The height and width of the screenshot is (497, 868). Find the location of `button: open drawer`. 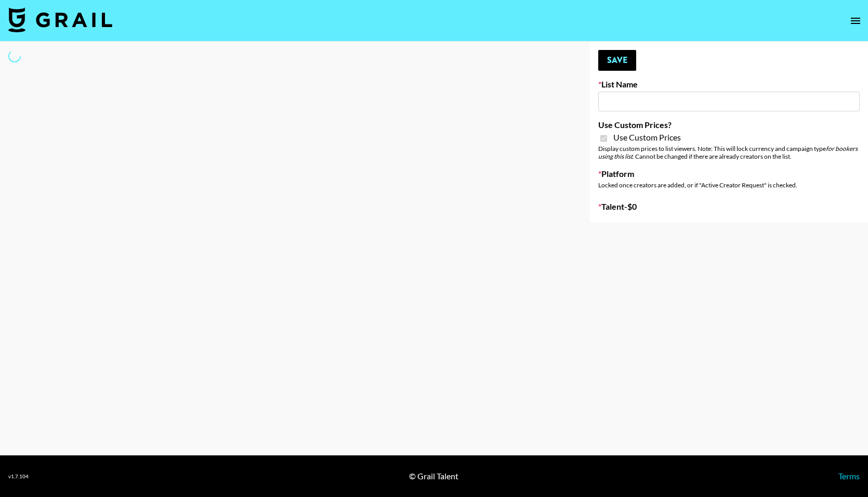

button: open drawer is located at coordinates (856, 20).